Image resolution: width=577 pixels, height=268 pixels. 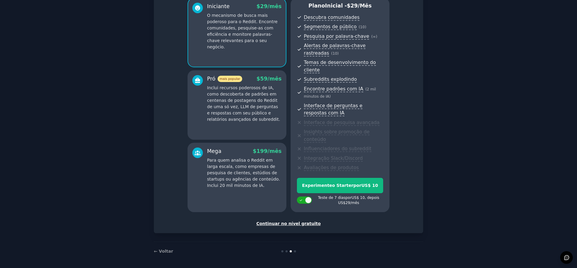 What do you see at coordinates (338, 149) in the screenshot?
I see `font: Influenciadores do subreddit` at bounding box center [338, 149].